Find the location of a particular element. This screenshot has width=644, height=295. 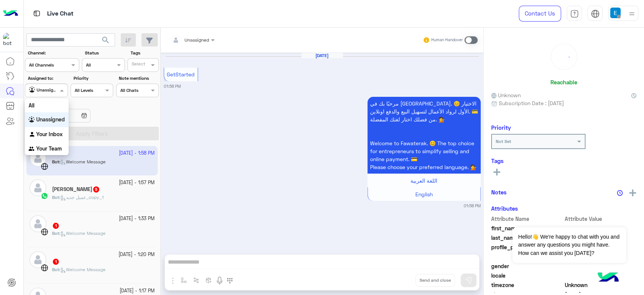

b: Your Inbox is located at coordinates (49, 134).